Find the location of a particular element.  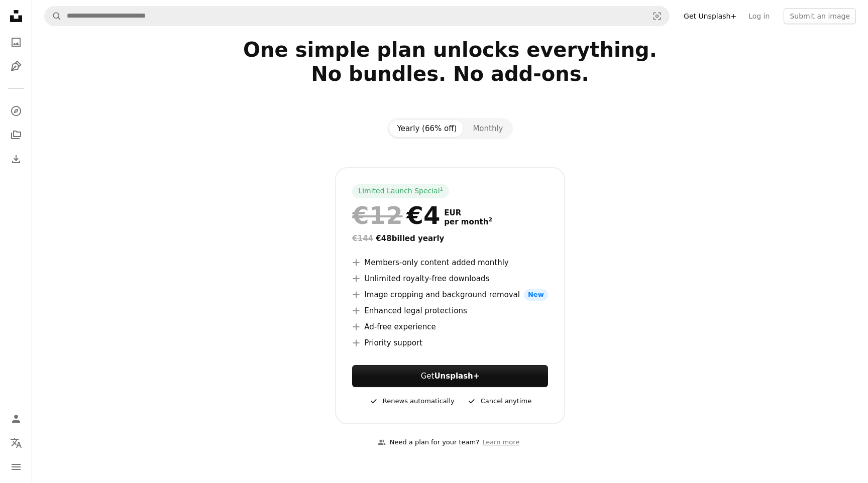

form: Find visuals sitewide is located at coordinates (356, 16).